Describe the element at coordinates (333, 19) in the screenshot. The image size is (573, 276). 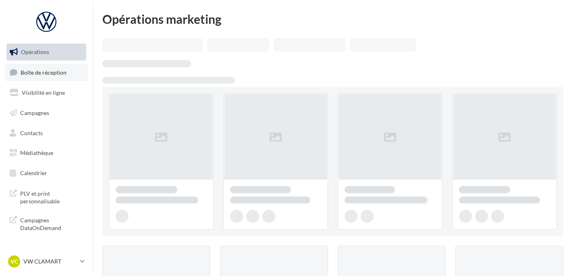
I see `div: Opérations marketing` at that location.